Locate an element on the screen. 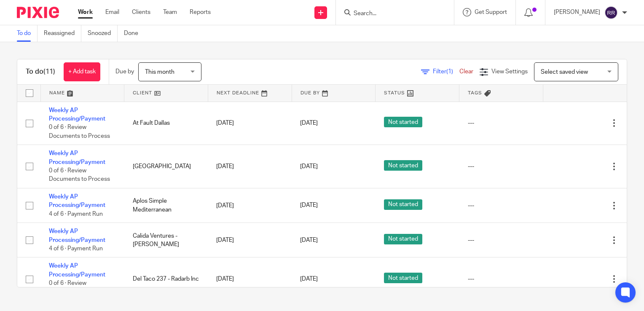 This screenshot has height=311, width=644. a: Work is located at coordinates (85, 12).